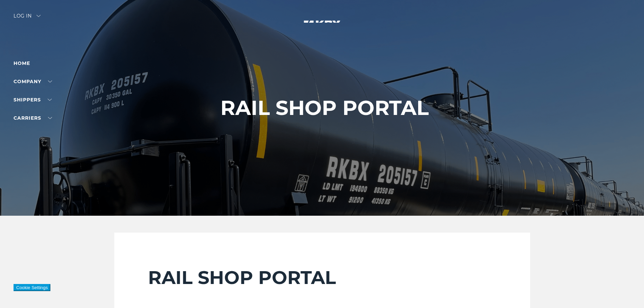 The image size is (644, 308). Describe the element at coordinates (322, 28) in the screenshot. I see `img: kbx logo` at that location.